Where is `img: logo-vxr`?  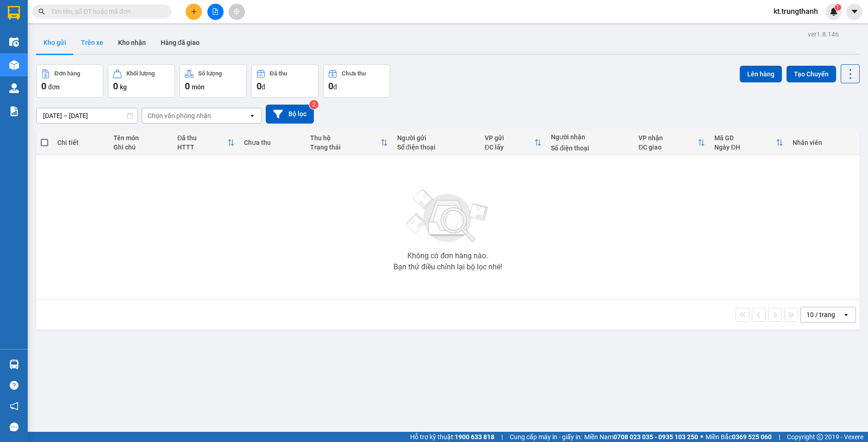
img: logo-vxr is located at coordinates (14, 13).